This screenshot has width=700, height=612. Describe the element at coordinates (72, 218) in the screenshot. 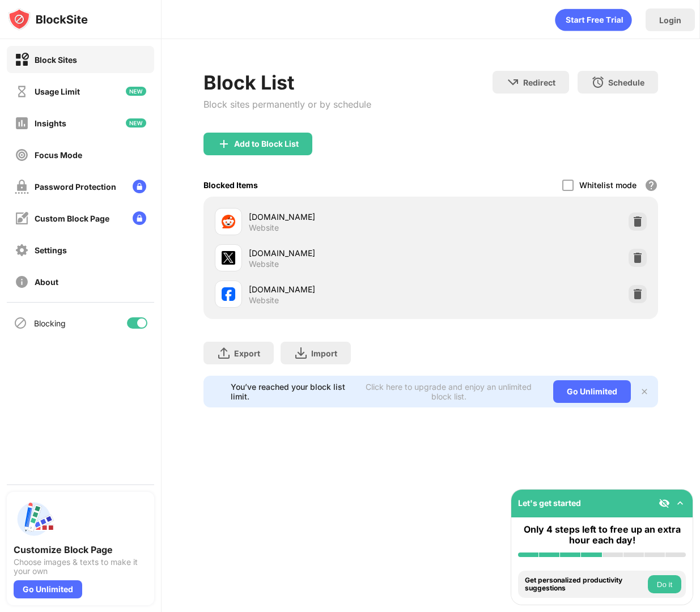

I see `div: Custom Block Page` at that location.